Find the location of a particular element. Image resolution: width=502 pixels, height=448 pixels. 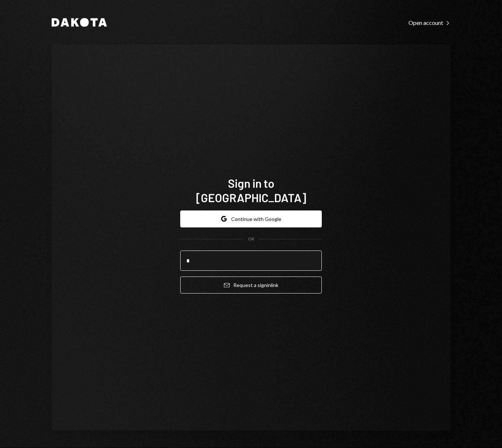

button: Continue with Google is located at coordinates (251, 219).